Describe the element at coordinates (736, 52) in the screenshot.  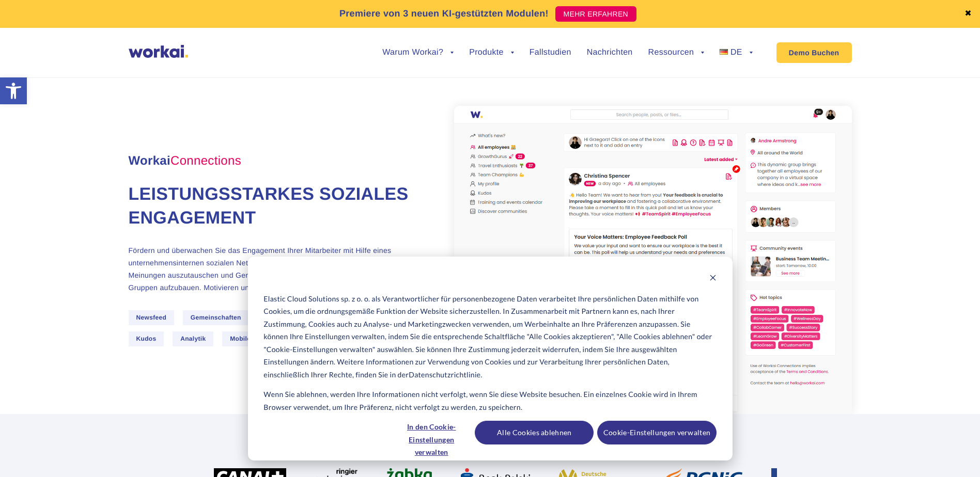
I see `span: DE` at that location.